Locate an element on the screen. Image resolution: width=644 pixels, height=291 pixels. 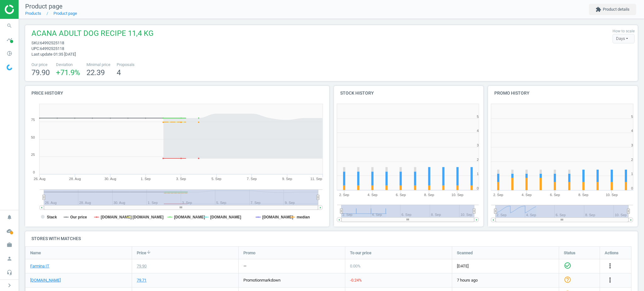
button: chevron_right is located at coordinates (9, 286).